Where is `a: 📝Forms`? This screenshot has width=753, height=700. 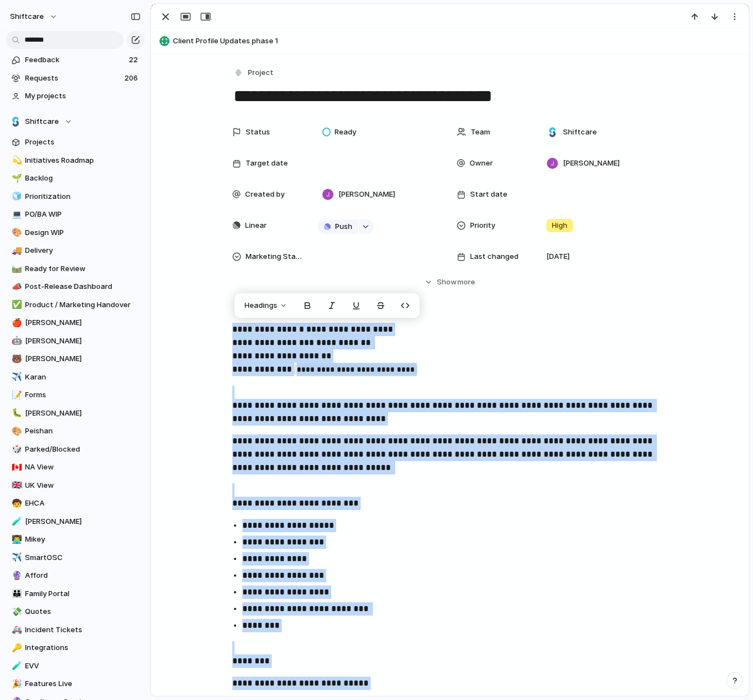 a: 📝Forms is located at coordinates (75, 395).